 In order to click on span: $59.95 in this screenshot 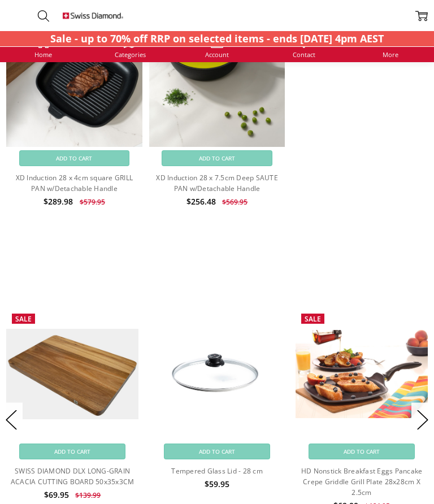, I will do `click(217, 484)`.